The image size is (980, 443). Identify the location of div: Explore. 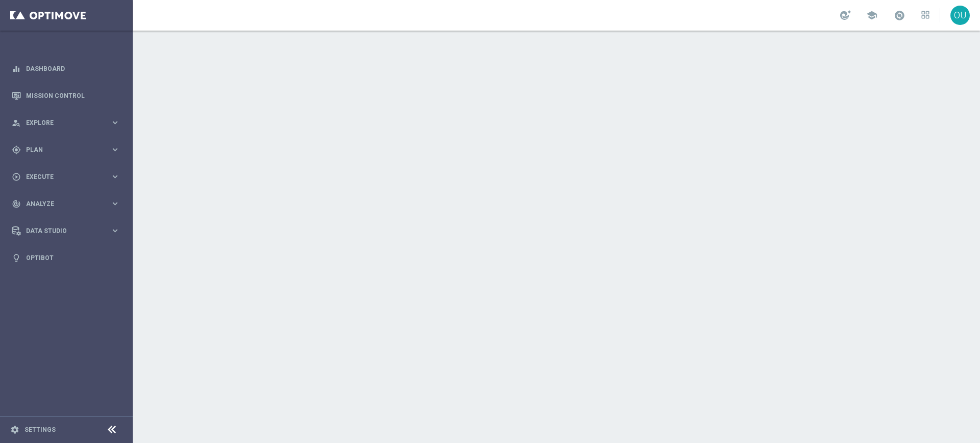
(61, 123).